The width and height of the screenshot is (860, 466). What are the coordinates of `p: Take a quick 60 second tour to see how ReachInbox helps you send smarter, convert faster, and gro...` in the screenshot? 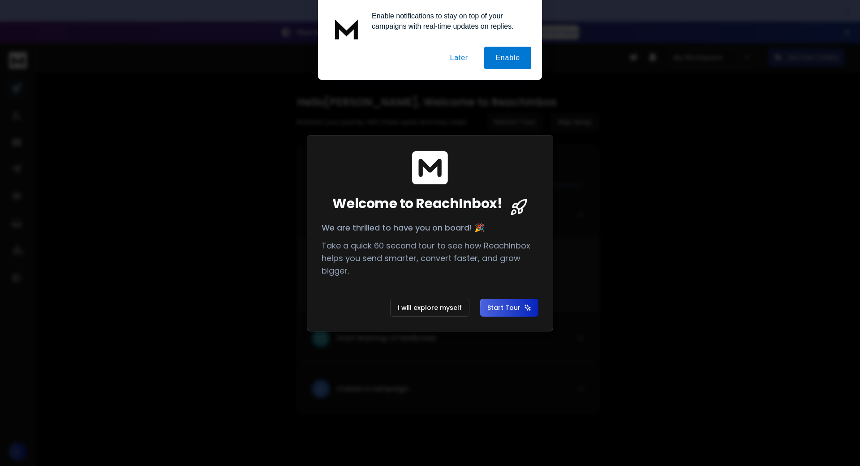 It's located at (430, 258).